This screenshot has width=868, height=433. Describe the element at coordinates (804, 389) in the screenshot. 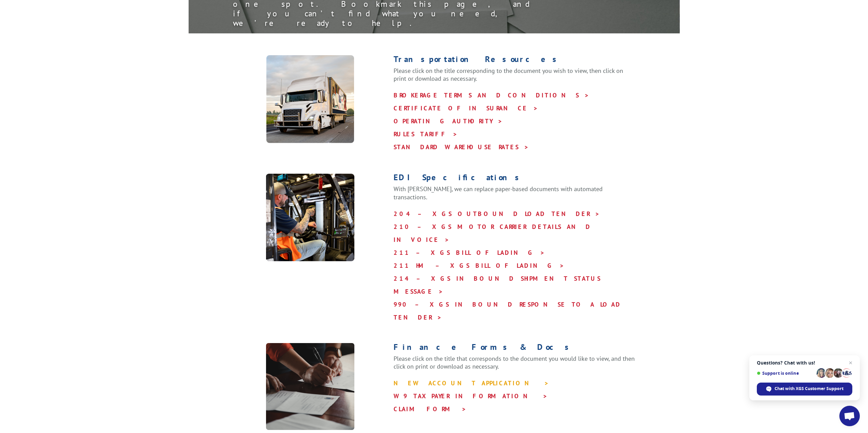

I see `div: Chat with XGS Customer Support` at that location.